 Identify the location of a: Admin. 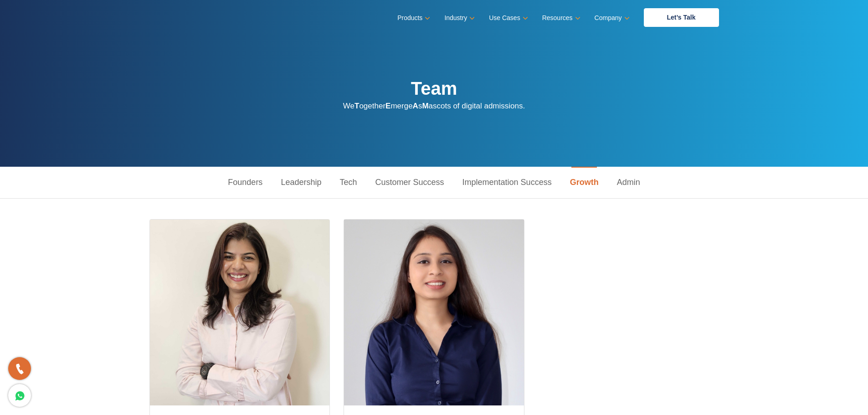
(629, 182).